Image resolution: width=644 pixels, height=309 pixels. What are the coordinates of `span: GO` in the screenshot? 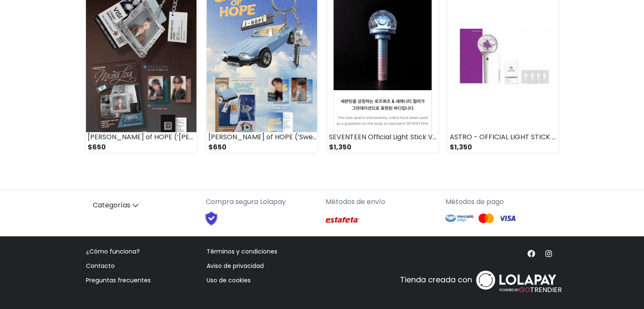 It's located at (525, 290).